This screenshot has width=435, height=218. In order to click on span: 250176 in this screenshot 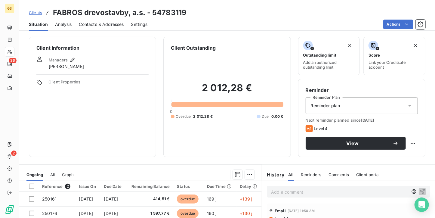, I will do `click(50, 213)`.